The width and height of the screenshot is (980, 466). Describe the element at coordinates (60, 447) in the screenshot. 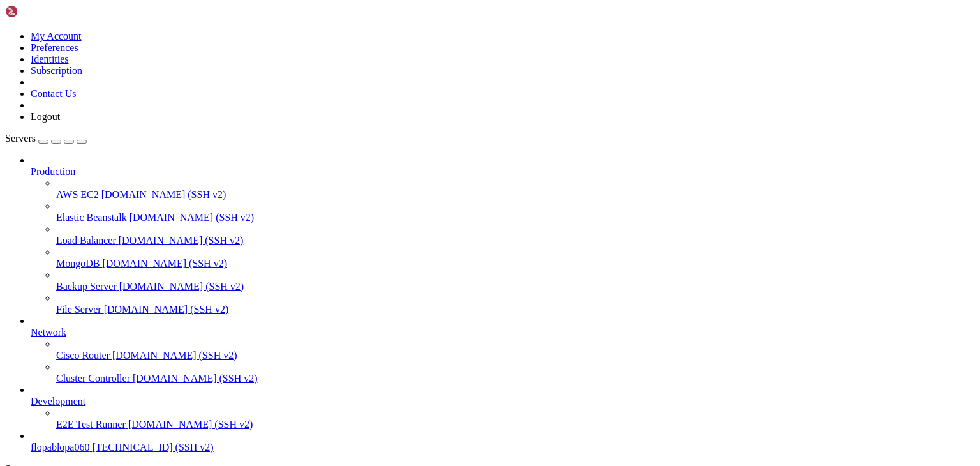

I see `span: flopablopa060` at that location.